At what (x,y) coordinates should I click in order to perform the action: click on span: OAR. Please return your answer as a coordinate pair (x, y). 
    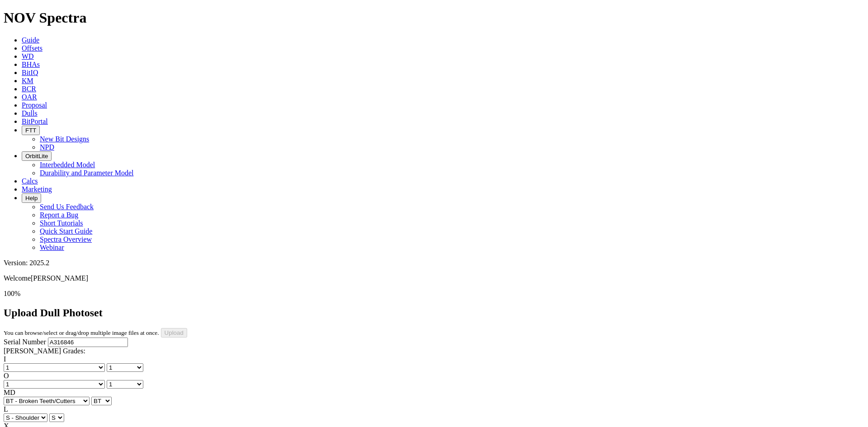
    Looking at the image, I should click on (30, 97).